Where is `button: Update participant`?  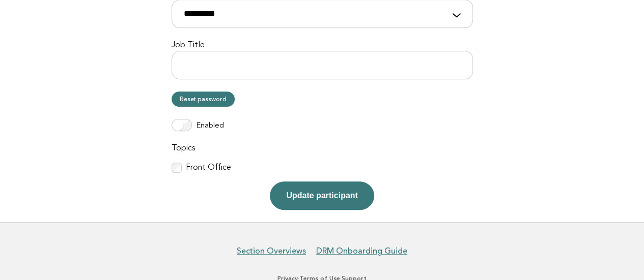
button: Update participant is located at coordinates (322, 195).